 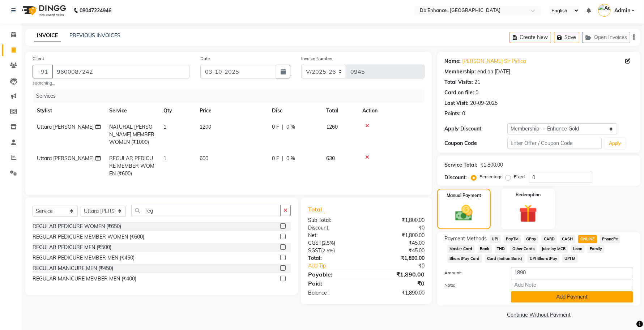 I want to click on span: Bank, so click(x=484, y=249).